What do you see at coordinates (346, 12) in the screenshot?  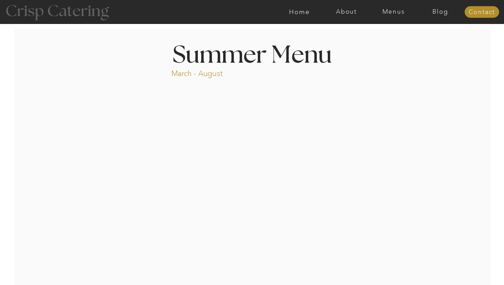 I see `nav: About` at bounding box center [346, 12].